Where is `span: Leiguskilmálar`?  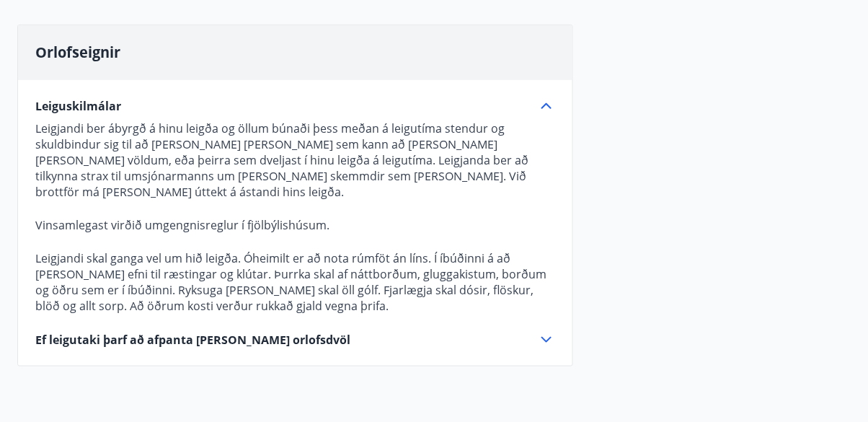
span: Leiguskilmálar is located at coordinates (78, 106).